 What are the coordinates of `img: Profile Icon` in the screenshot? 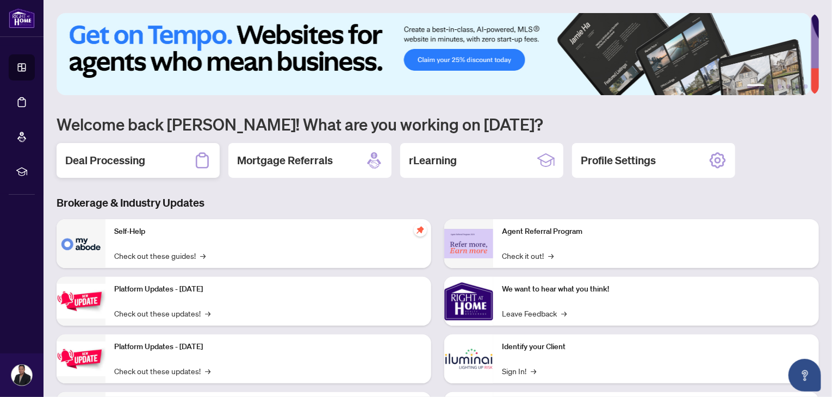 It's located at (22, 375).